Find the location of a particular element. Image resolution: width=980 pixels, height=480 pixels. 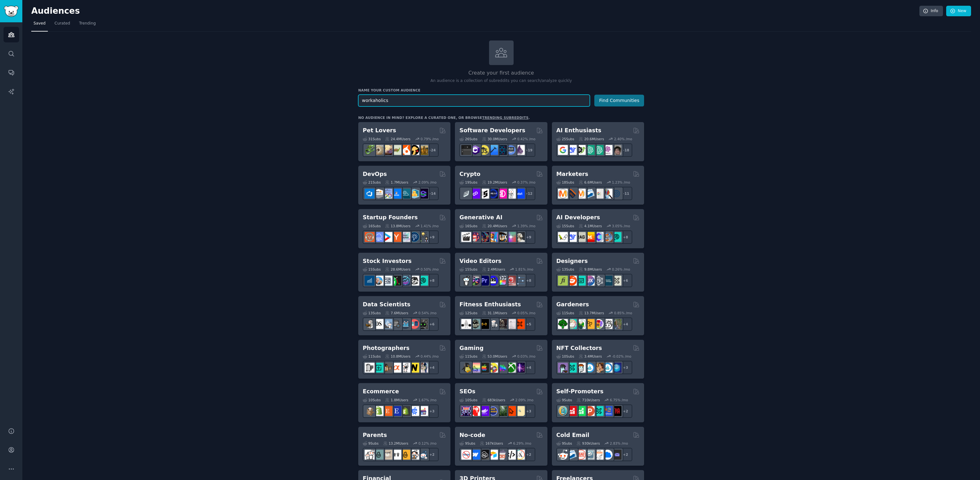

img: dalle2 is located at coordinates (475, 237).